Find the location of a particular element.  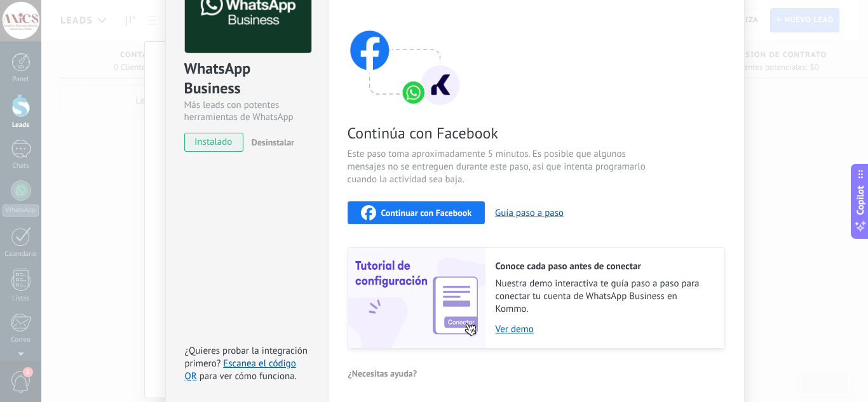

span: Copilot is located at coordinates (860, 200).